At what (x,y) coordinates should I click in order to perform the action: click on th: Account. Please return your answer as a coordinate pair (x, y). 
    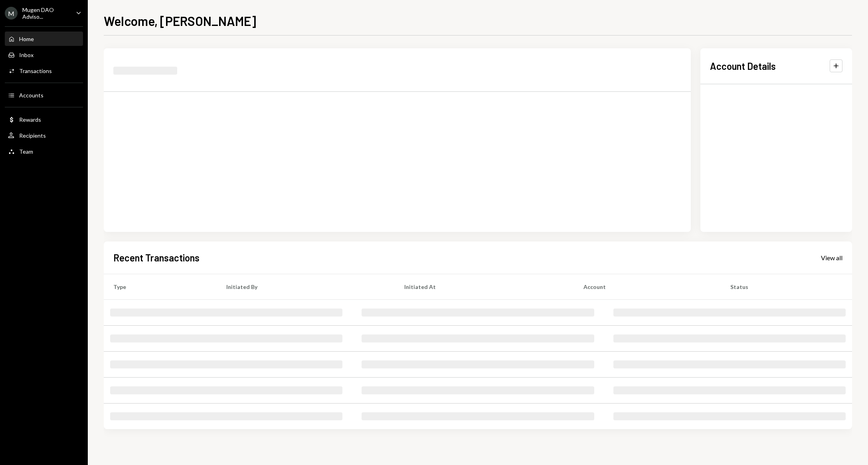
    Looking at the image, I should click on (647, 287).